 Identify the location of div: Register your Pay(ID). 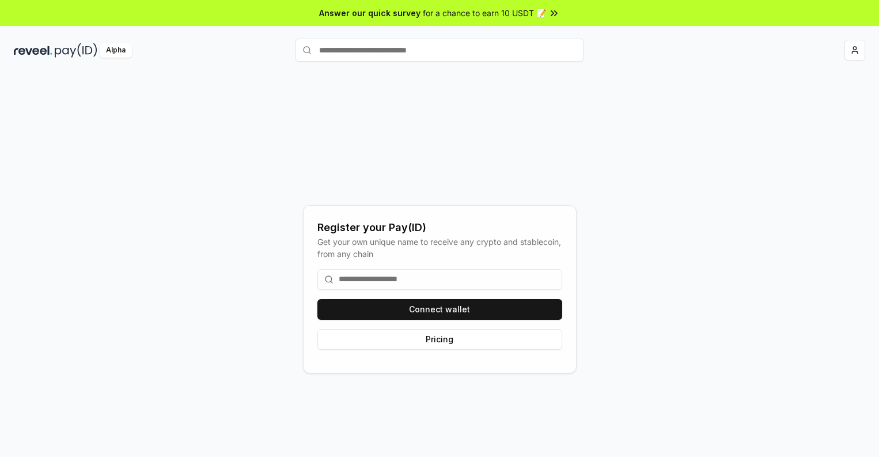
(439, 227).